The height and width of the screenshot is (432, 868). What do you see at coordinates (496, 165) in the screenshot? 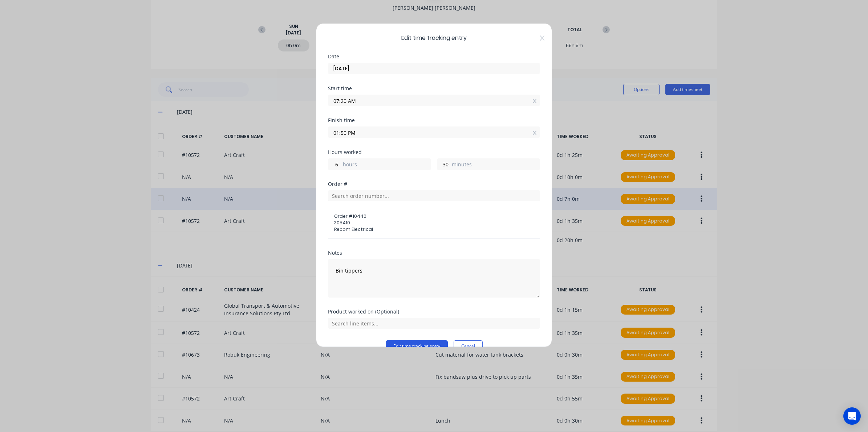
I see `label: minutes` at bounding box center [496, 165].